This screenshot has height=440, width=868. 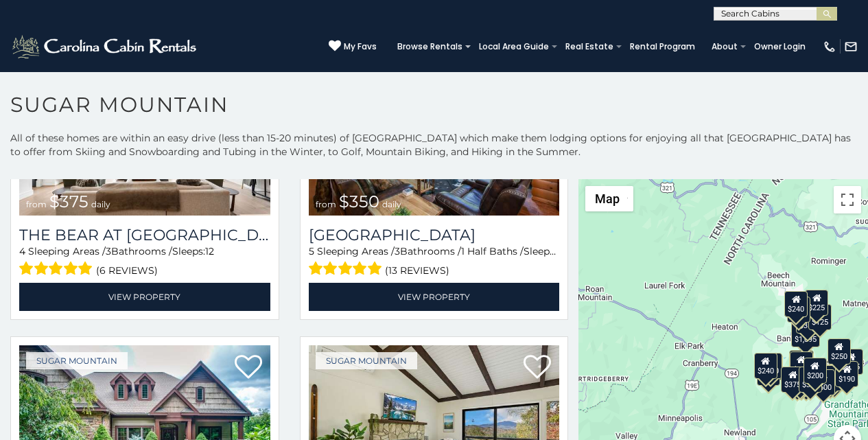 What do you see at coordinates (780, 47) in the screenshot?
I see `a: Owner Login` at bounding box center [780, 47].